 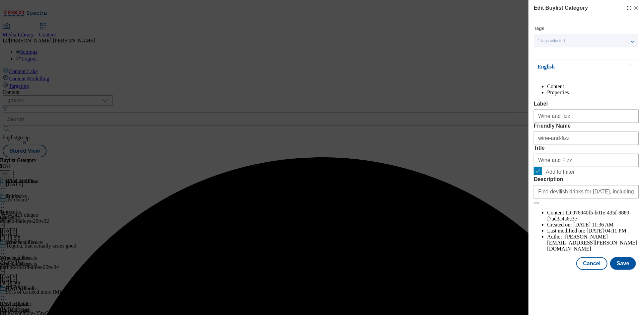 What do you see at coordinates (586, 138) in the screenshot?
I see `input: Enter Friendly Name` at bounding box center [586, 138].